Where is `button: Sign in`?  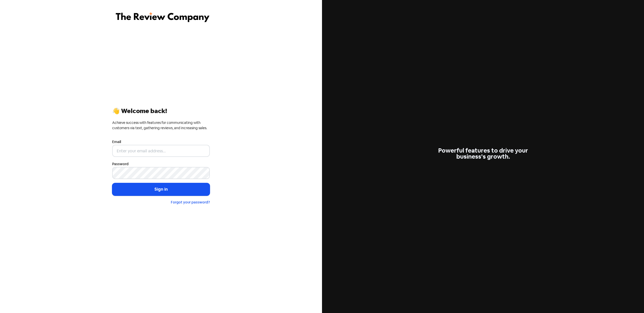
button: Sign in is located at coordinates (161, 189).